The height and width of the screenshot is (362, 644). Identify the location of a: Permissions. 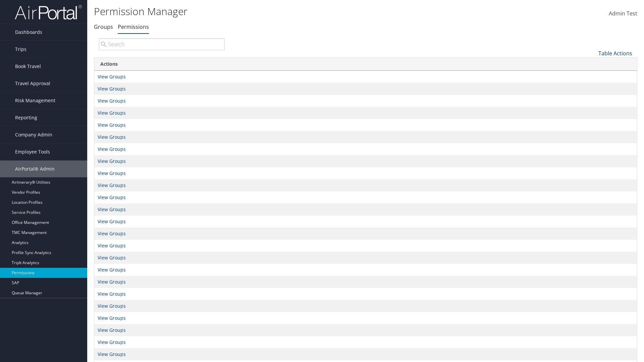
(133, 27).